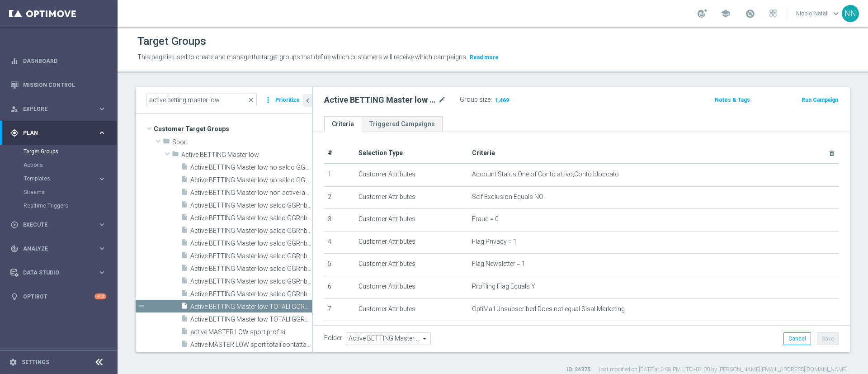 The image size is (868, 374). I want to click on a: Target Groups, so click(59, 151).